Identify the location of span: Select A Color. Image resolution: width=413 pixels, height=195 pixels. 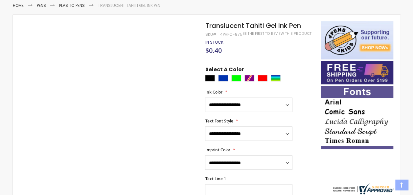
(225, 70).